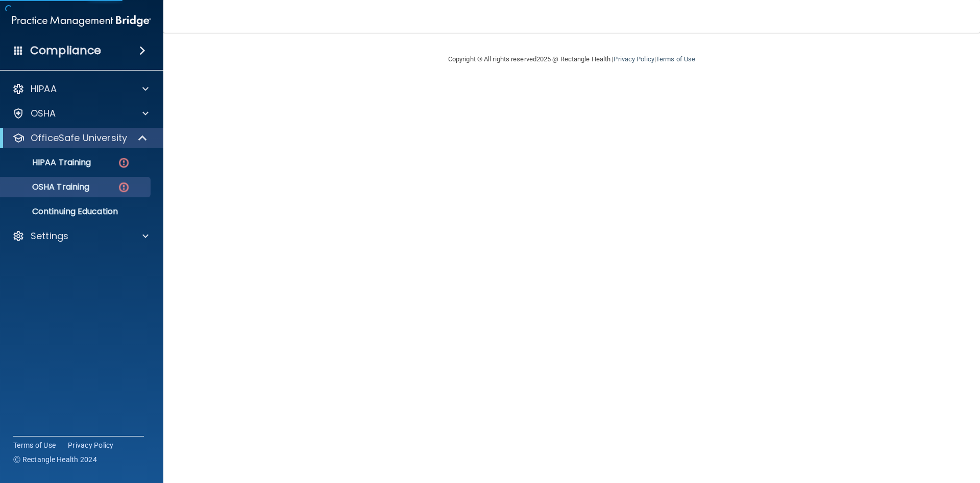  Describe the element at coordinates (76, 211) in the screenshot. I see `p: Continuing Education` at that location.